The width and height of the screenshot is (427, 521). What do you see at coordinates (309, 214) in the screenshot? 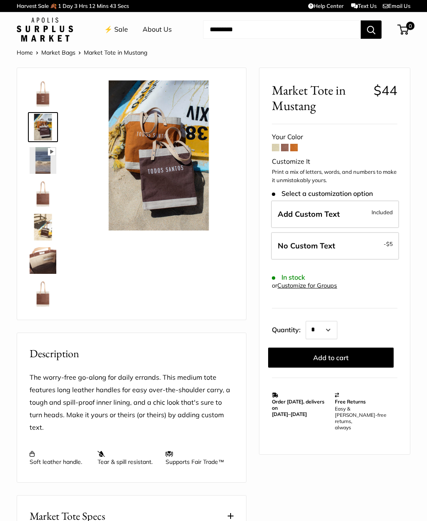
I see `span: Add Custom Text` at bounding box center [309, 214].